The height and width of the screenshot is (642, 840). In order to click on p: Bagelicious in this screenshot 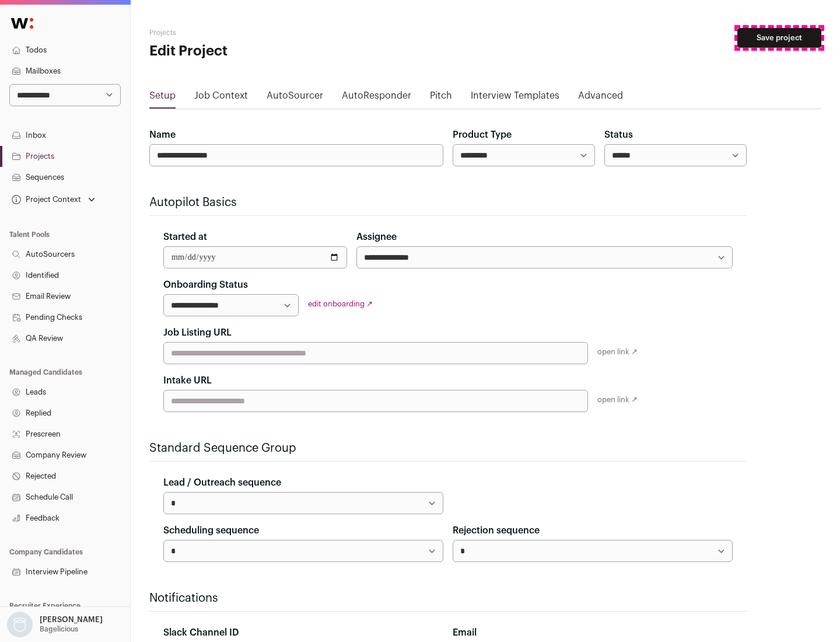, I will do `click(59, 629)`.